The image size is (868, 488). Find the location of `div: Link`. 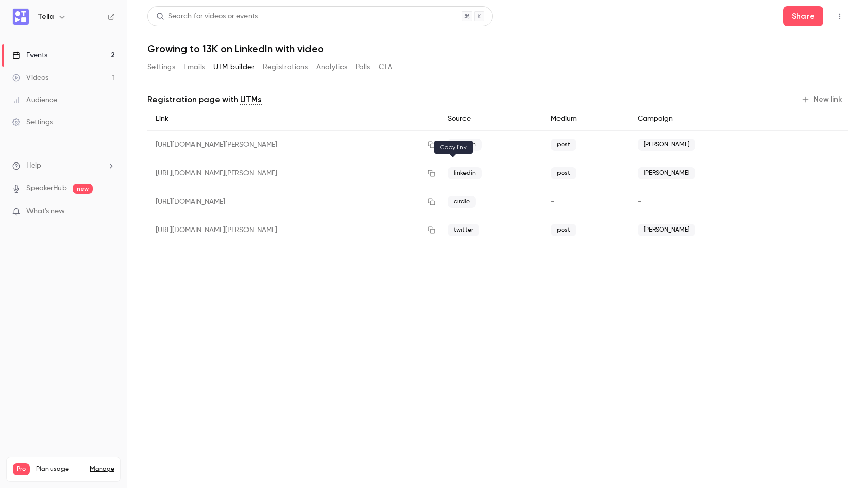

div: Link is located at coordinates (293, 119).